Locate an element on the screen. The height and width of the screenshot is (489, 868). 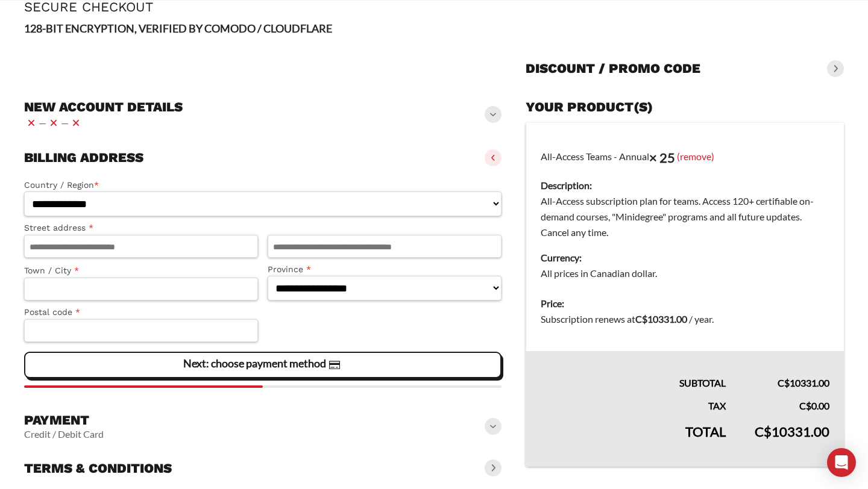
dt: Price: is located at coordinates (685, 304).